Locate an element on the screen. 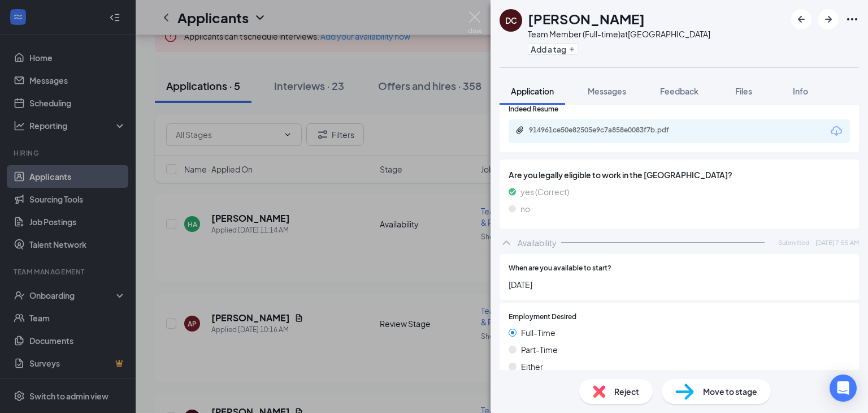 The width and height of the screenshot is (868, 413). a: Paperclip914961ce50e82505e9c7a858e0083f7b.pdf is located at coordinates (607, 131).